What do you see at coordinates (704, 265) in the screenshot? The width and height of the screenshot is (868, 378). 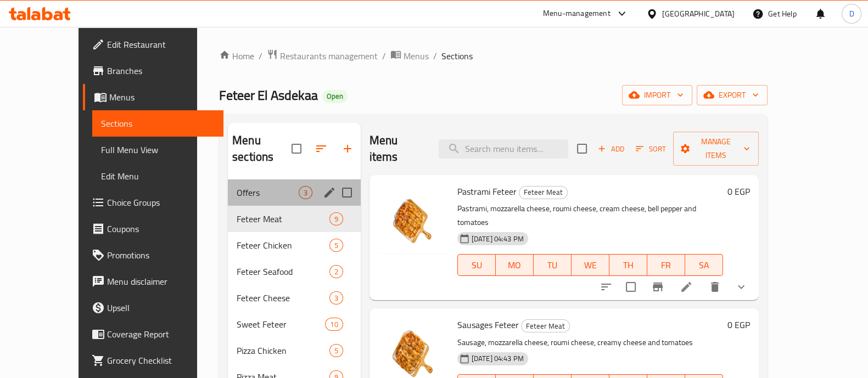 I see `span: SA` at bounding box center [704, 265].